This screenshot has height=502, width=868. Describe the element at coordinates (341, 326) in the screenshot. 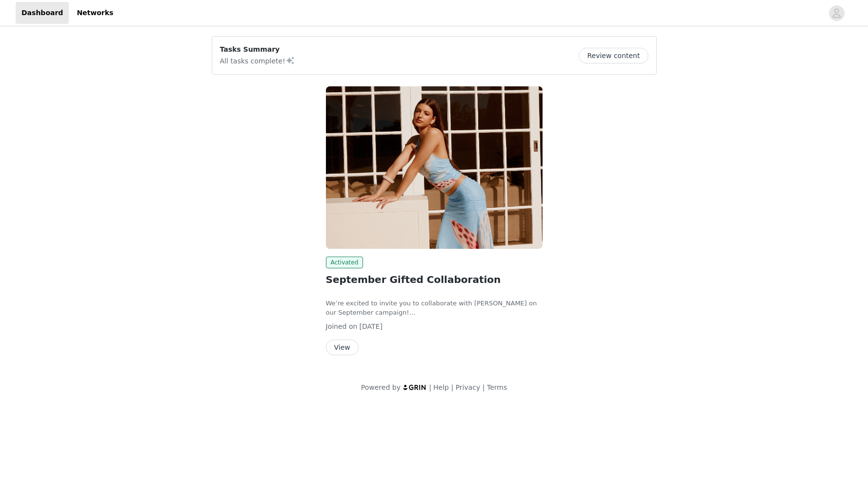

I see `span: Joined on` at that location.